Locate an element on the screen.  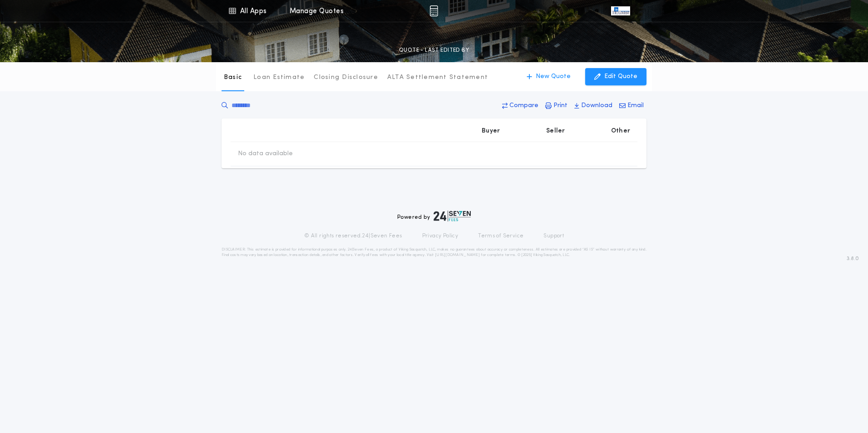
td: No data available is located at coordinates (265, 154).